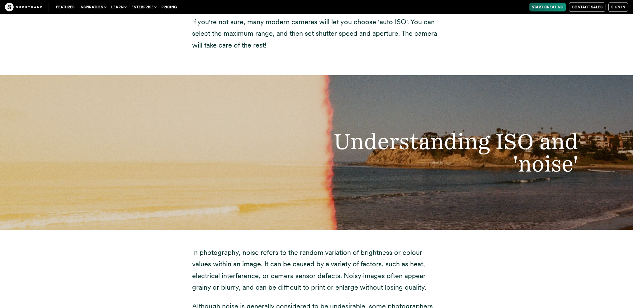 This screenshot has height=308, width=633. I want to click on a: Pricing, so click(169, 7).